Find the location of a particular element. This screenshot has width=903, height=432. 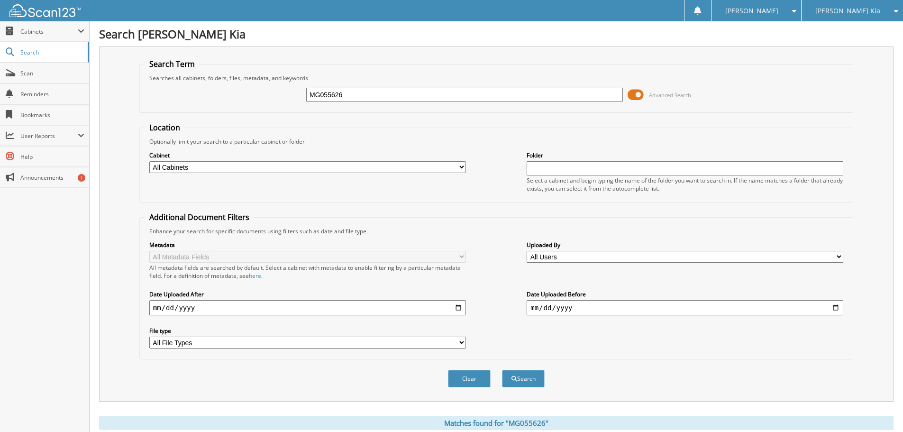

button: Clear is located at coordinates (469, 378).